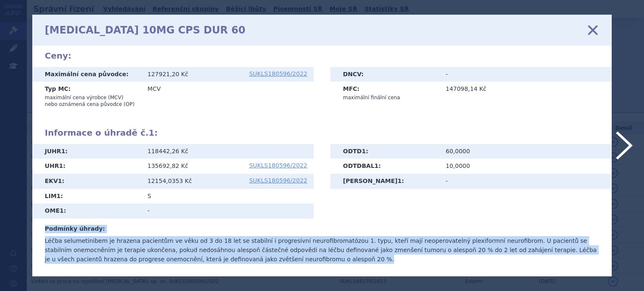 The image size is (644, 291). What do you see at coordinates (228, 96) in the screenshot?
I see `td: MCV` at bounding box center [228, 96].